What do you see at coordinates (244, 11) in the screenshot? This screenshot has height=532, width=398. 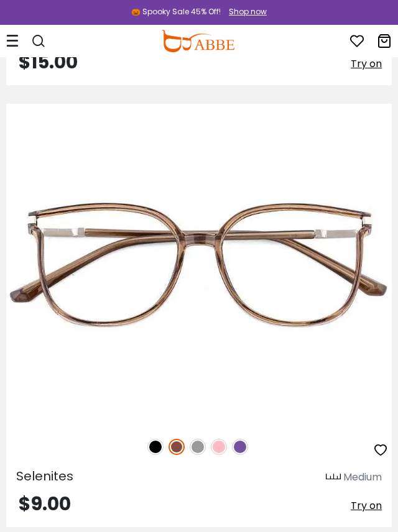 I see `a: Shop now` at bounding box center [244, 11].